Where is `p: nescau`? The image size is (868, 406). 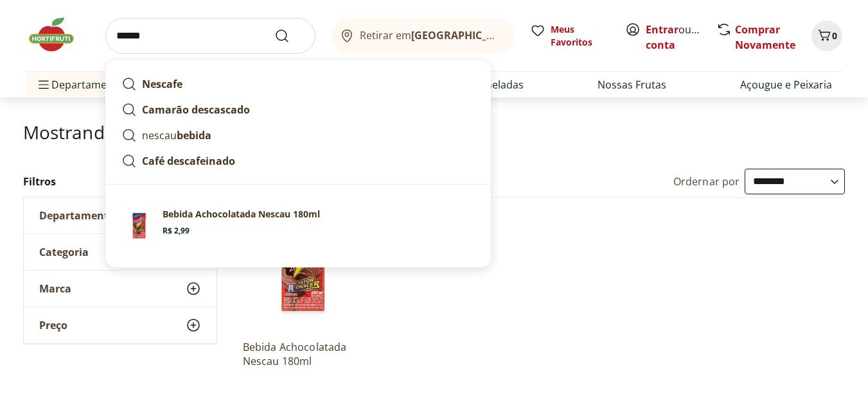
p: nescau is located at coordinates (177, 135).